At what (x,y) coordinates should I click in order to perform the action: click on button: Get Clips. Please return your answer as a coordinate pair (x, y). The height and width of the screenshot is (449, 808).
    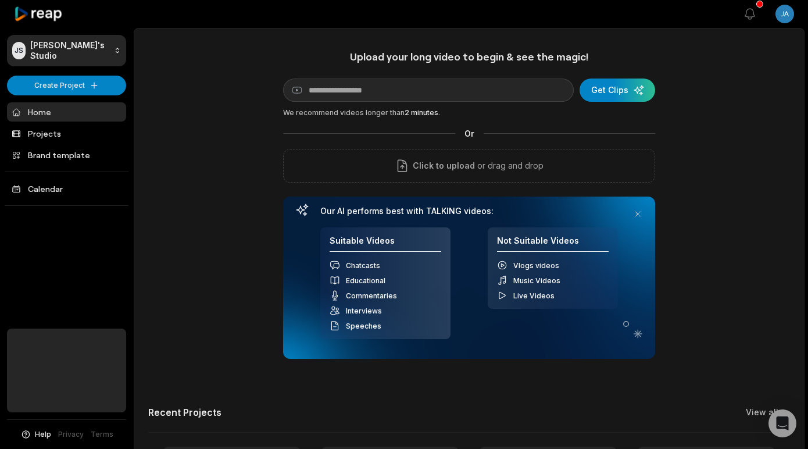
    Looking at the image, I should click on (618, 90).